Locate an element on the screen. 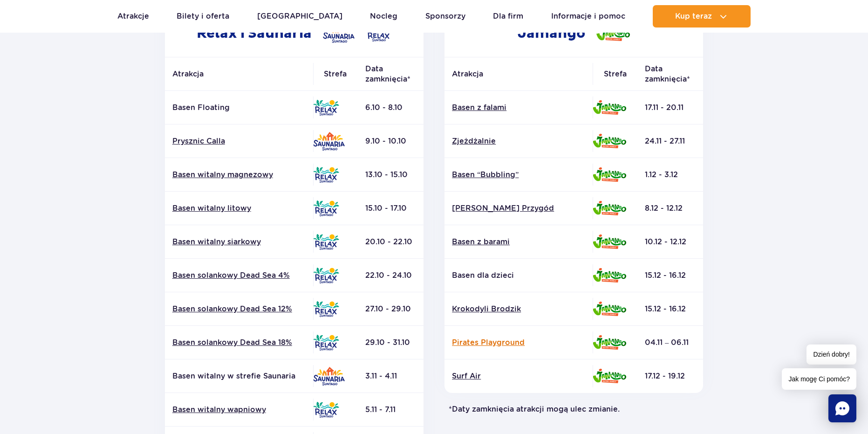  td: 3.11 - 4.11 is located at coordinates (391, 376).